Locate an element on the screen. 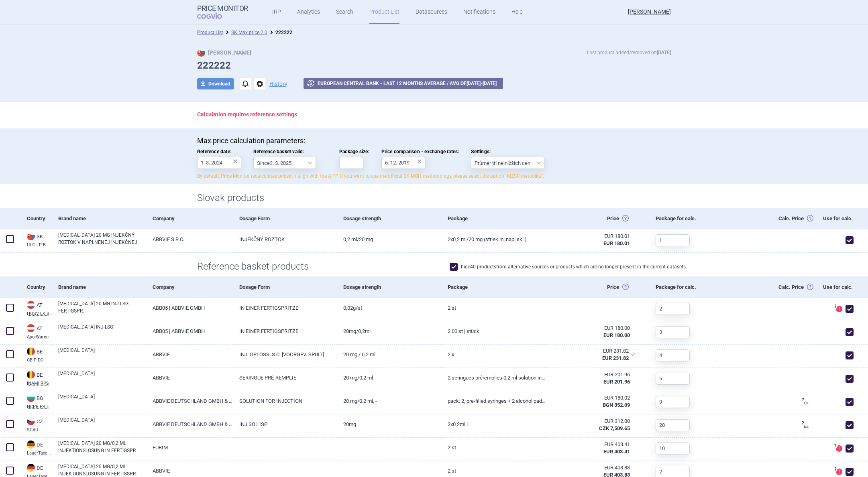 The height and width of the screenshot is (477, 868). input: Package size: is located at coordinates (351, 163).